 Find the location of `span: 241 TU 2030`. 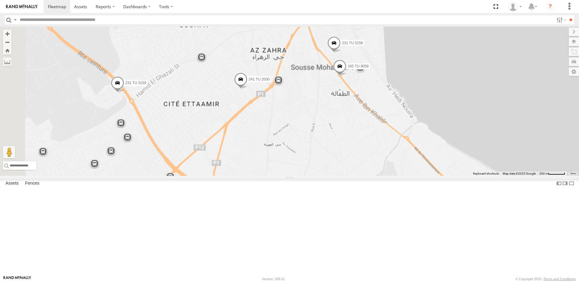

span: 241 TU 2030 is located at coordinates (259, 79).